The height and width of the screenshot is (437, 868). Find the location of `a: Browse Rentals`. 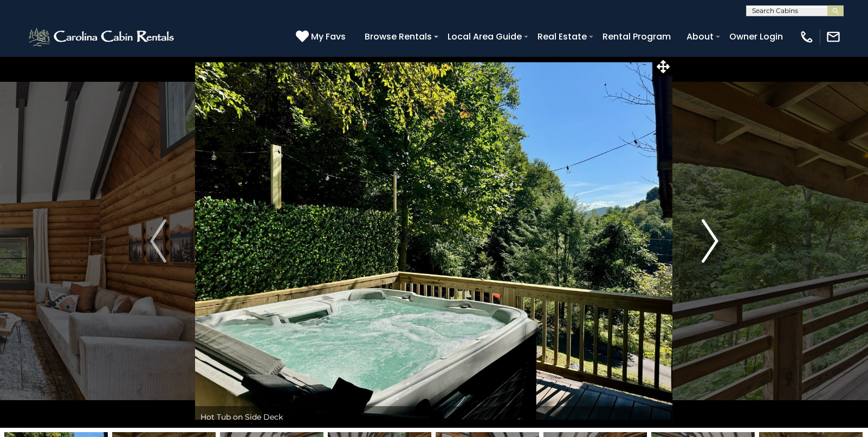

a: Browse Rentals is located at coordinates (398, 37).